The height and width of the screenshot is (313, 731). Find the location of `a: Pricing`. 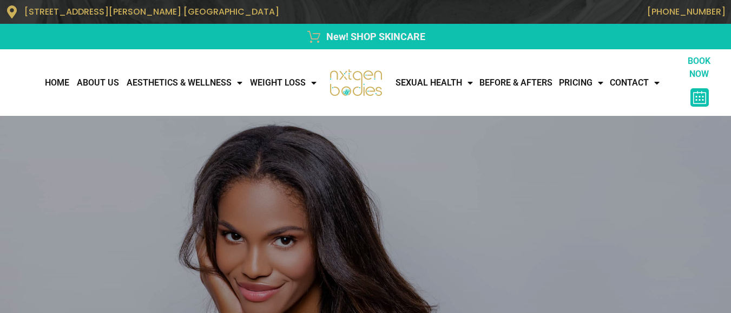

a: Pricing is located at coordinates (581, 83).